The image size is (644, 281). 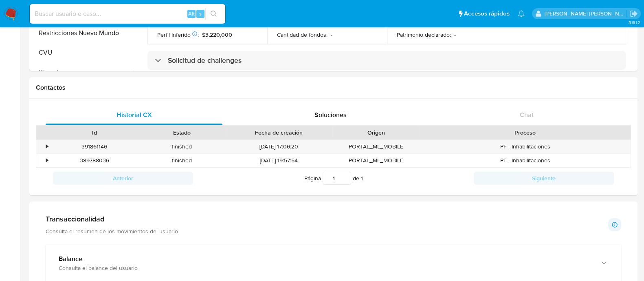 What do you see at coordinates (83, 72) in the screenshot?
I see `button: Direcciones` at bounding box center [83, 72].